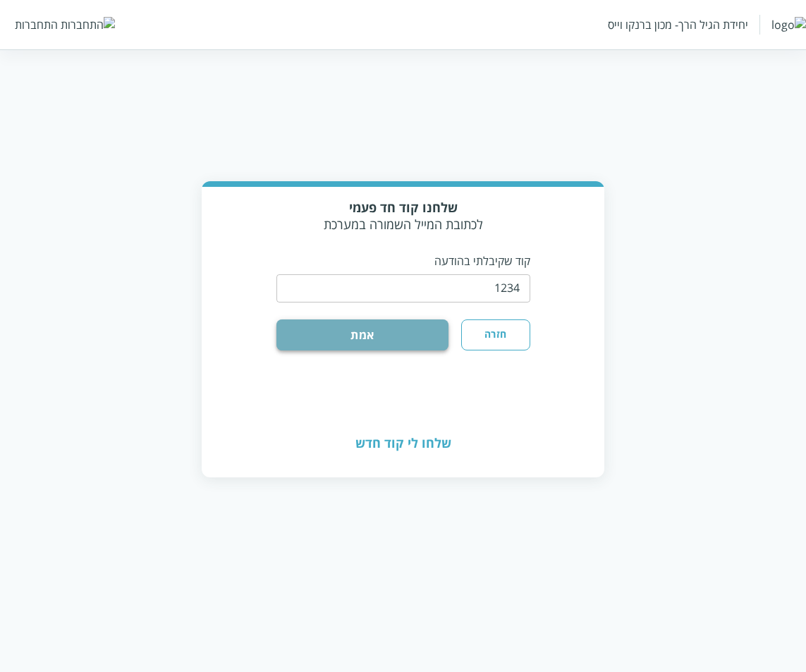  Describe the element at coordinates (403, 216) in the screenshot. I see `div: לכתובת המייל השמורה במערכת` at that location.